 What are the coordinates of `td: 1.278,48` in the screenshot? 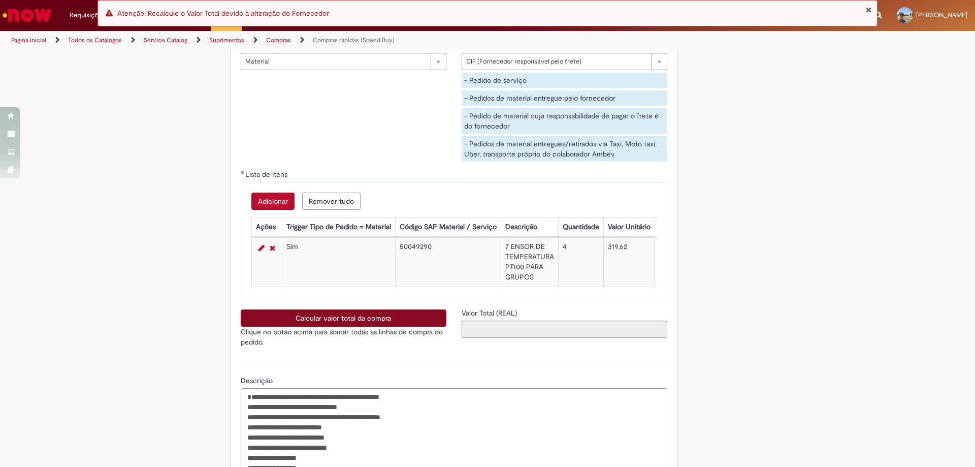 It's located at (687, 262).